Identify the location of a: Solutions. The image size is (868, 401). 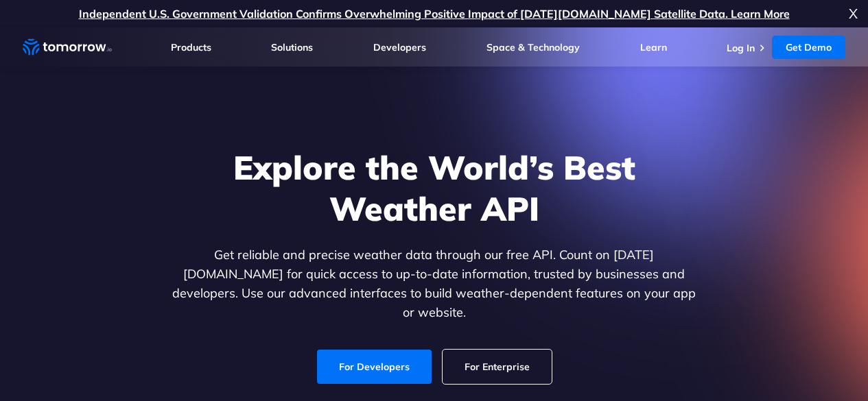
(291, 47).